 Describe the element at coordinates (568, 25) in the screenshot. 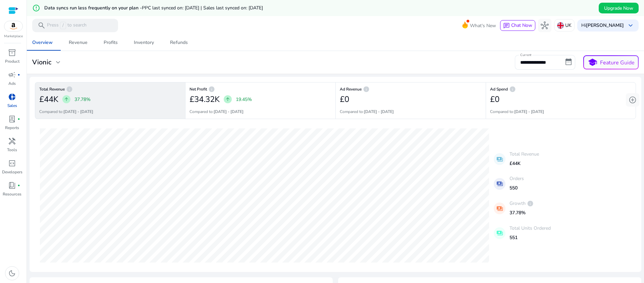

I see `p: UK` at that location.